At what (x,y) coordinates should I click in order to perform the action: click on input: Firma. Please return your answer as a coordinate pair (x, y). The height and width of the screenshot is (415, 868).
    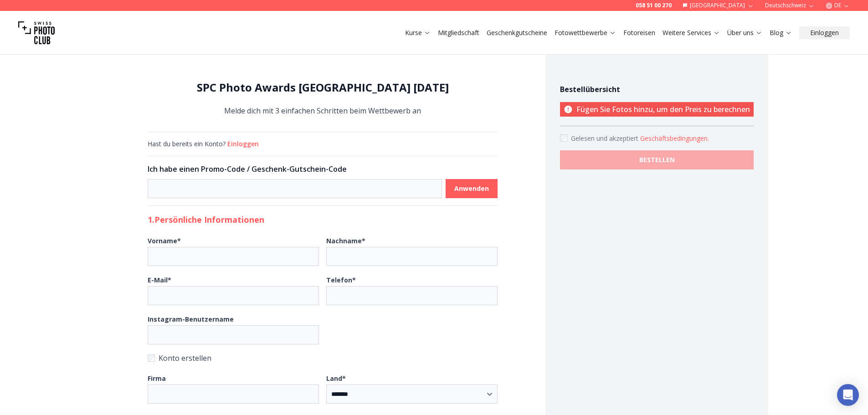
    Looking at the image, I should click on (233, 394).